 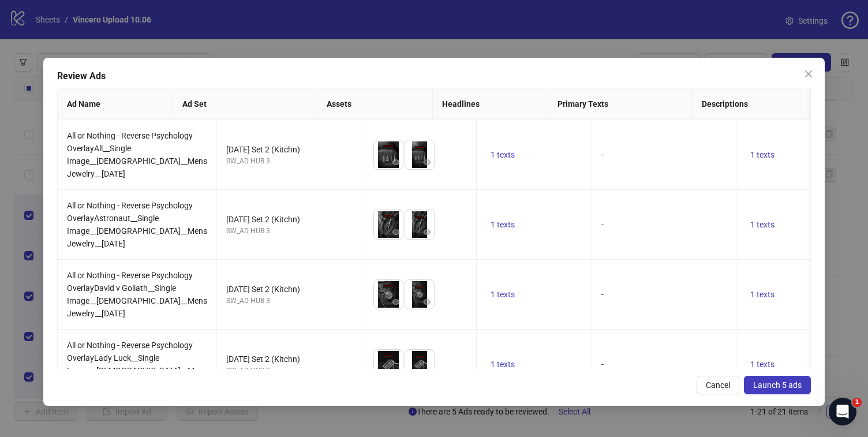 I want to click on th: Assets, so click(x=375, y=104).